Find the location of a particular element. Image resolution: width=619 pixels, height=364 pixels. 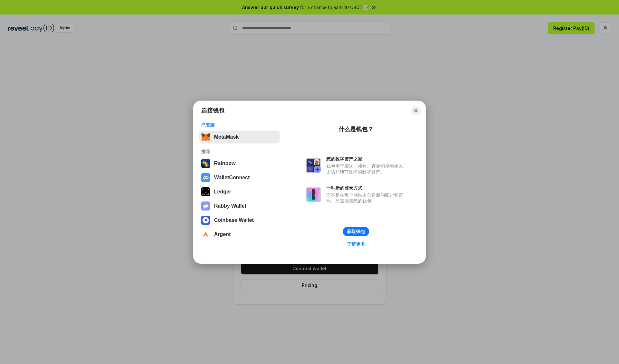

div: WalletConnect is located at coordinates (232, 178).